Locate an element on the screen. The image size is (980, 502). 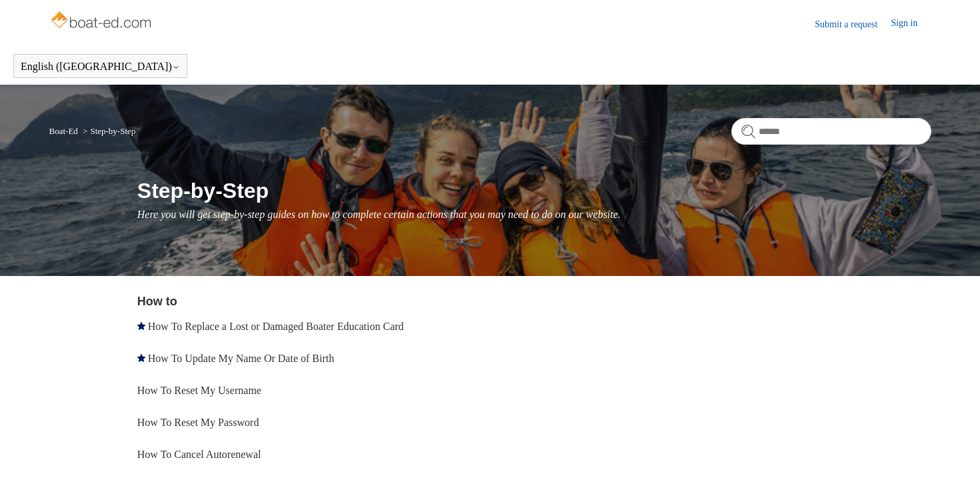
a: How To Cancel Autorenewal is located at coordinates (199, 454).